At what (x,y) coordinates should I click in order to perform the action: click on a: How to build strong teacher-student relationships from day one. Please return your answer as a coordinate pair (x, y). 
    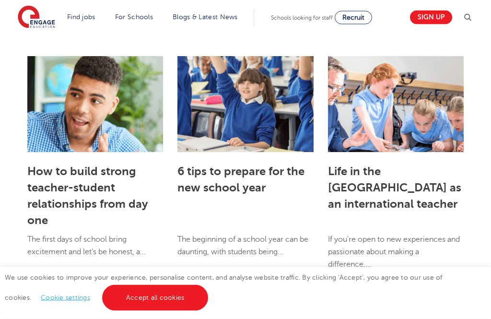
    Looking at the image, I should click on (88, 196).